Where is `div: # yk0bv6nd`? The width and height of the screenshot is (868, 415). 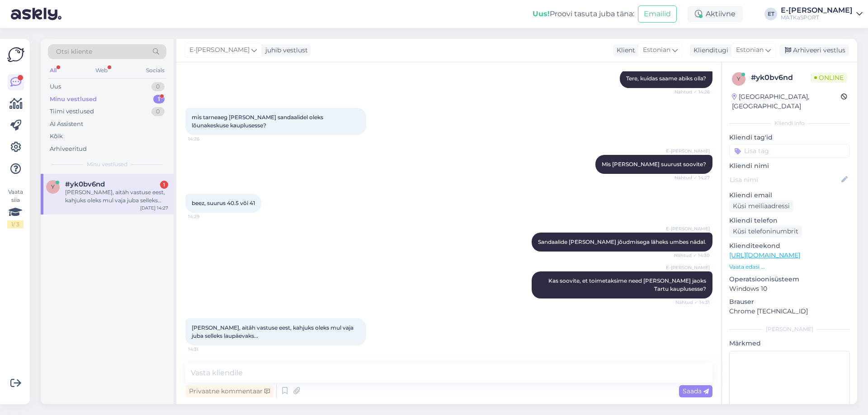
div: # yk0bv6nd is located at coordinates (781, 78).